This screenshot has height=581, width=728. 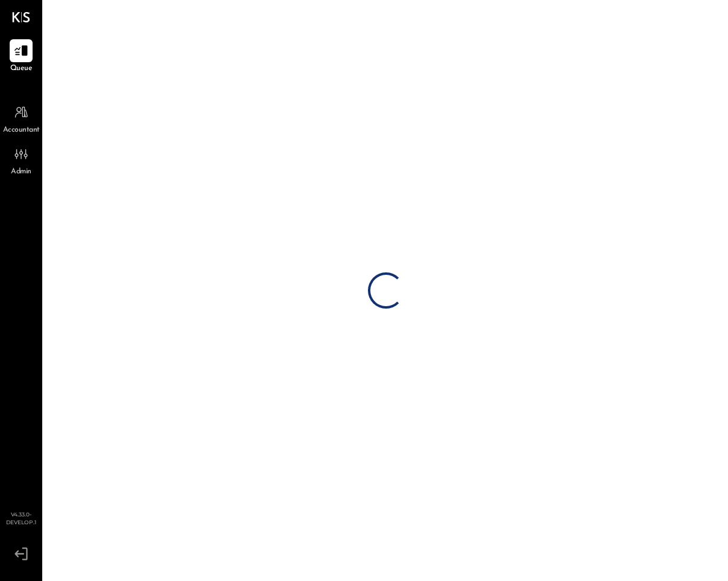 I want to click on span: Accountant, so click(x=22, y=130).